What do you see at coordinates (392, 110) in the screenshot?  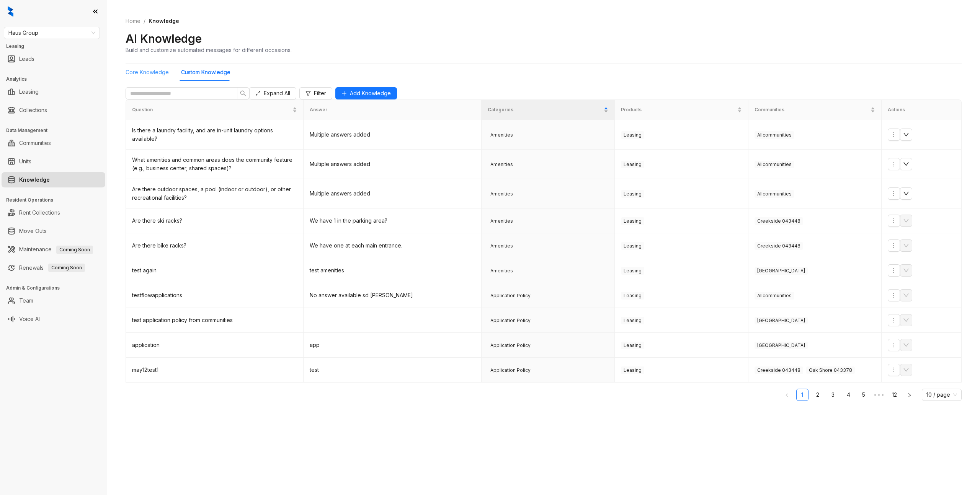 I see `th: Answer` at bounding box center [392, 110].